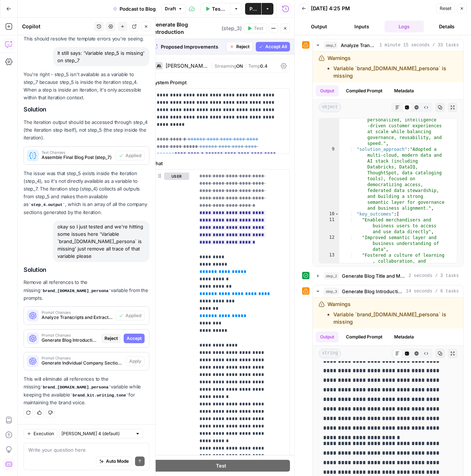  What do you see at coordinates (220, 163) in the screenshot?
I see `label: Chat` at bounding box center [220, 163].